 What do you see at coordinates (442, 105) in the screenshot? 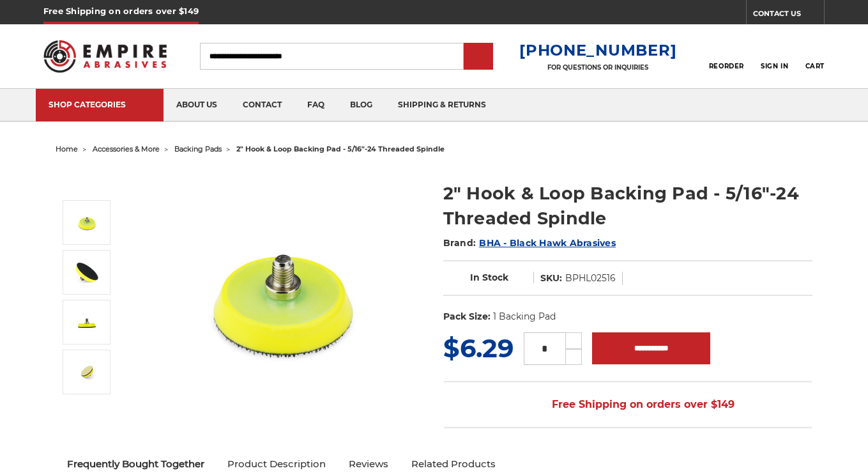
I see `a: shipping & returns` at bounding box center [442, 105].